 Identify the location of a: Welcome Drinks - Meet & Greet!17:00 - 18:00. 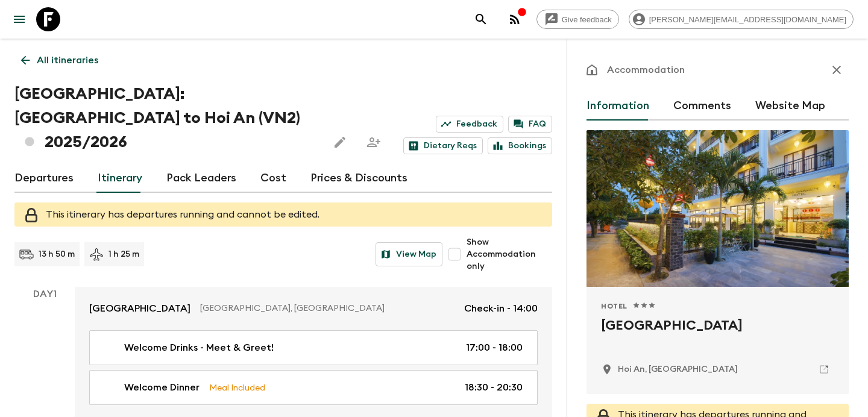
(313, 348).